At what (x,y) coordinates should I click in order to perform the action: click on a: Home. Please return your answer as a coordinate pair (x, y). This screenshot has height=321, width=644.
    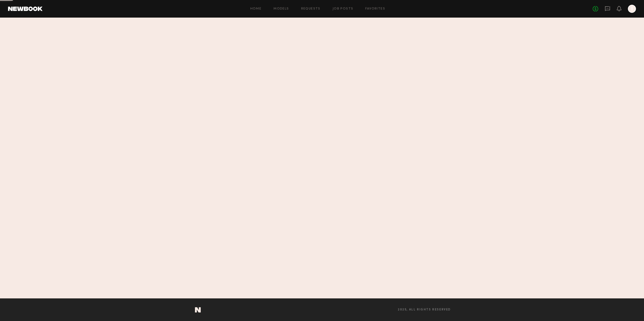
    Looking at the image, I should click on (256, 9).